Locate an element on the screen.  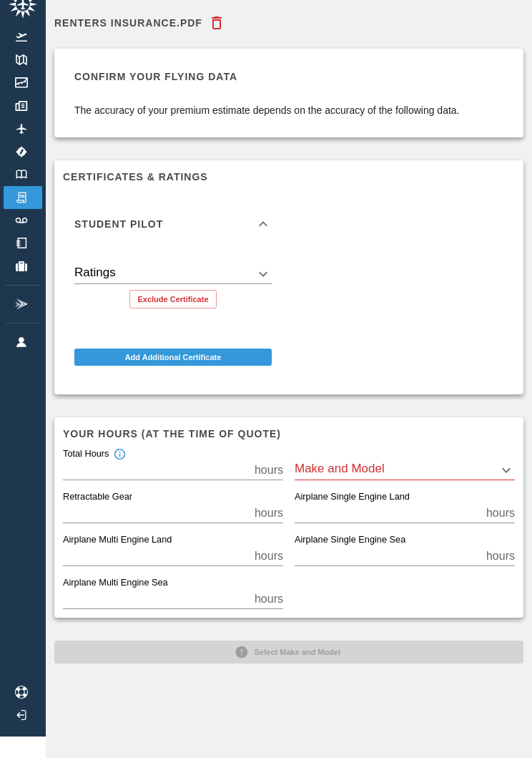
h6: Certificates & Ratings is located at coordinates (289, 177).